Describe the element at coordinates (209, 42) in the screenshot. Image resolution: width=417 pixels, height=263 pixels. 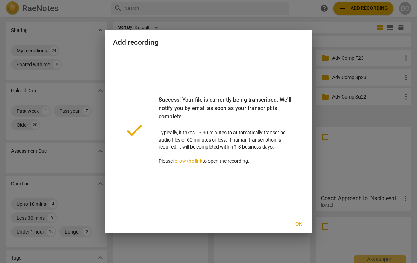
I see `h2: Add recording` at that location.